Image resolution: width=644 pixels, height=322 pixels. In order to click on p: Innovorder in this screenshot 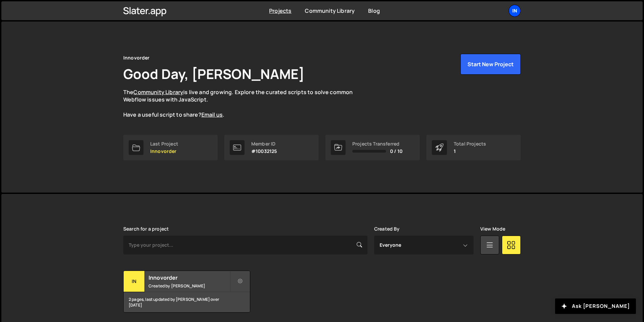, I will do `click(164, 151)`.